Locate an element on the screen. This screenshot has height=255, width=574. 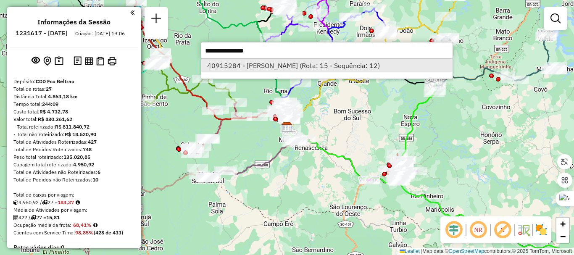
i: Total de Atividades is located at coordinates (16, 218).